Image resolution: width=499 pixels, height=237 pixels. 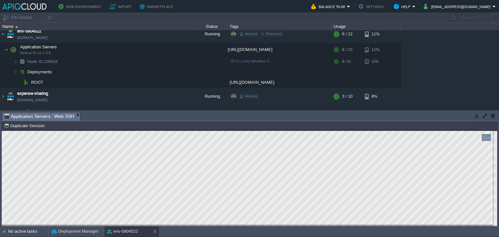 I want to click on span: Node.js 20.12.1 LTS, so click(x=35, y=53).